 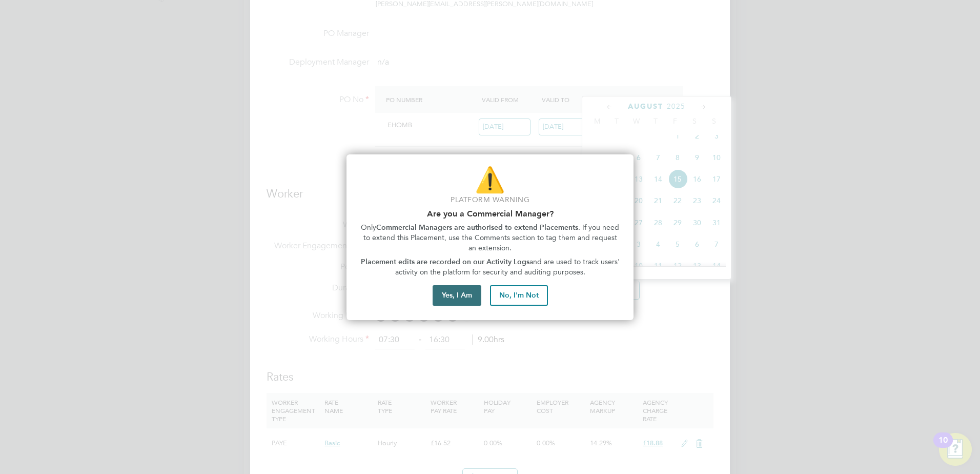 What do you see at coordinates (456, 296) in the screenshot?
I see `button: Yes, I Am` at bounding box center [456, 296].